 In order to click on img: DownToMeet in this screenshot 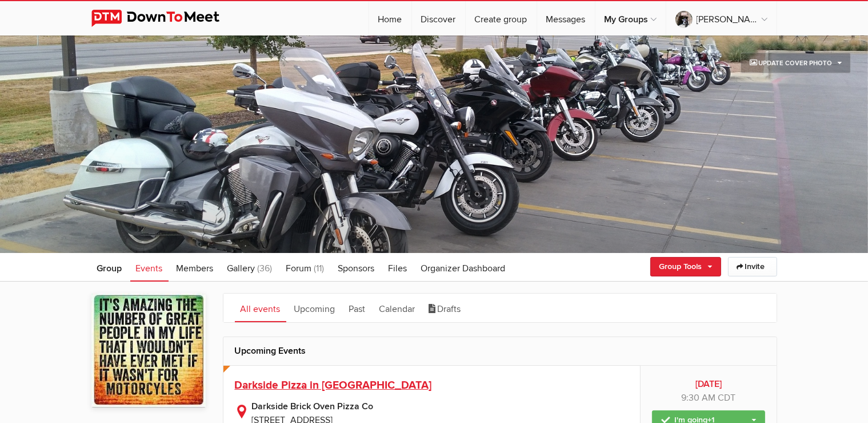, I will do `click(164, 18)`.